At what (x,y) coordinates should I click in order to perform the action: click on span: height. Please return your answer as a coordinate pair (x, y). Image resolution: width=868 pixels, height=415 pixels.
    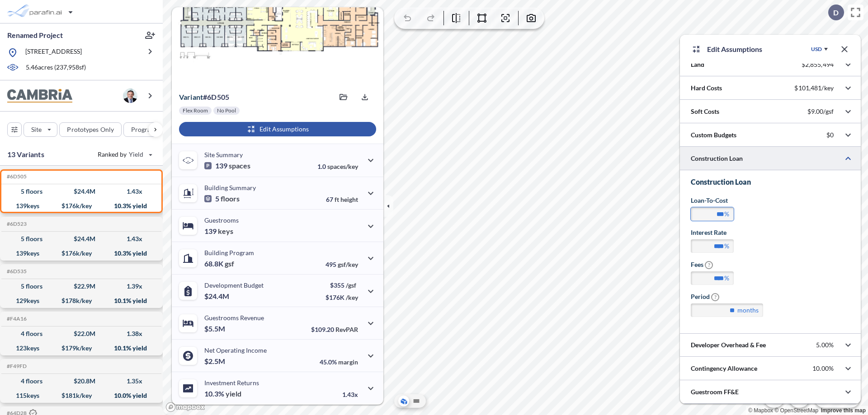
    Looking at the image, I should click on (349, 199).